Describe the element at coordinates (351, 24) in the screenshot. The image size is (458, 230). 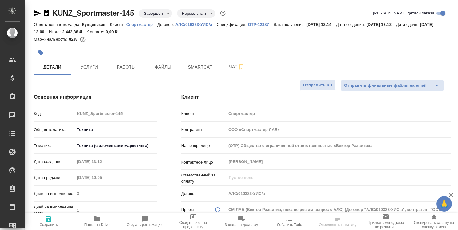
I see `p: Дата создания:` at that location.